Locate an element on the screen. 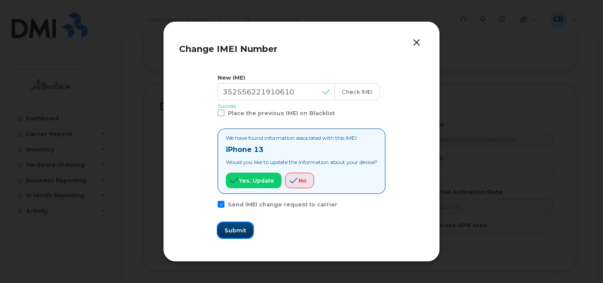  p: Would you like to update the information about your device? is located at coordinates (302, 162).